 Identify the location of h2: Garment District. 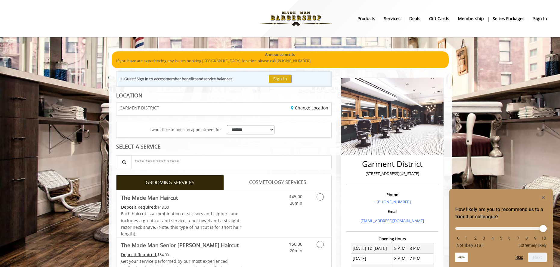
(392, 164).